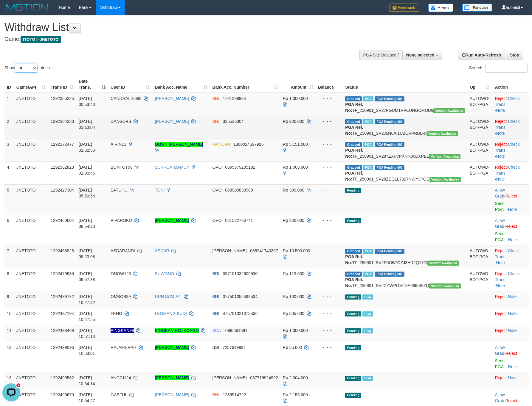  I want to click on span: ONOW123, so click(121, 273).